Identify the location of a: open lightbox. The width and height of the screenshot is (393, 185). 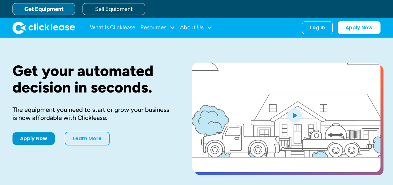
(286, 118).